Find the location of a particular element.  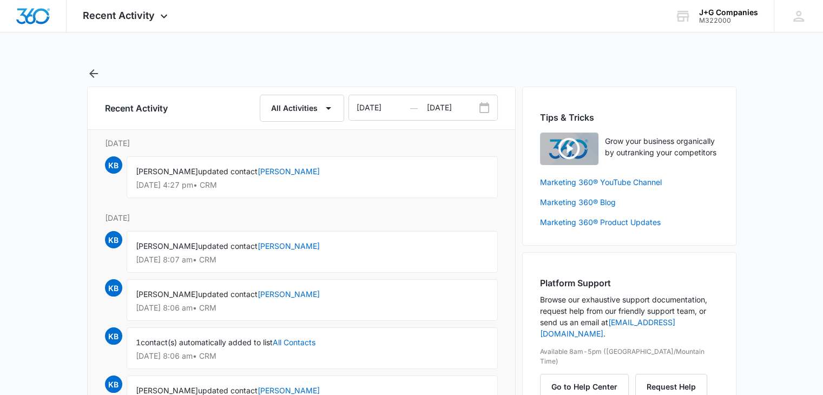

span: contact(s) automatically added to list is located at coordinates (207, 342).